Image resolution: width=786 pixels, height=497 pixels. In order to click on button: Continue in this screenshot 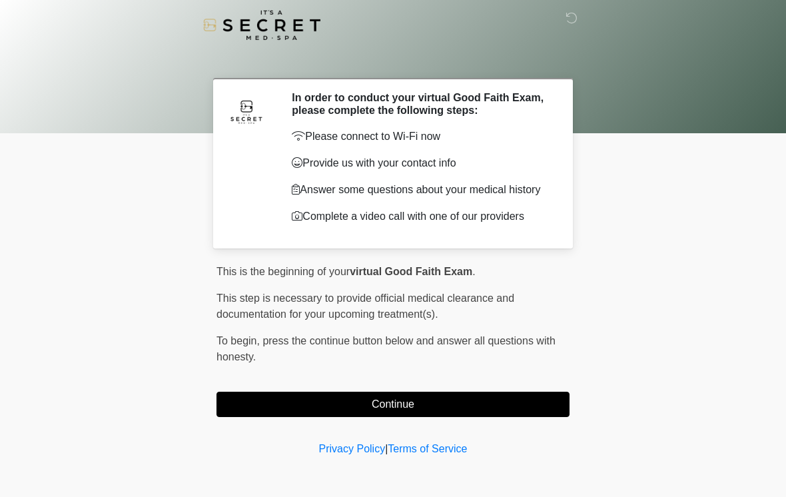, I will do `click(393, 405)`.